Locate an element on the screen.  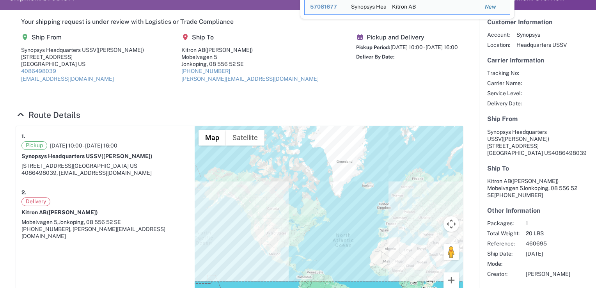
span: Reference: is located at coordinates (503, 243).